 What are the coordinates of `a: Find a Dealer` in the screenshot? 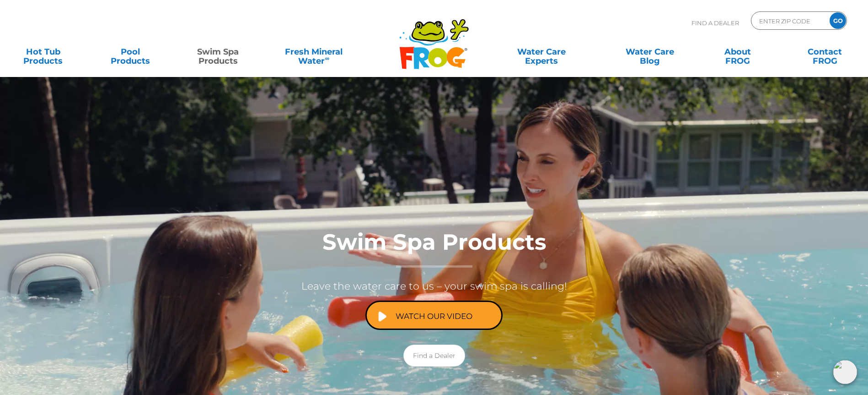 It's located at (434, 355).